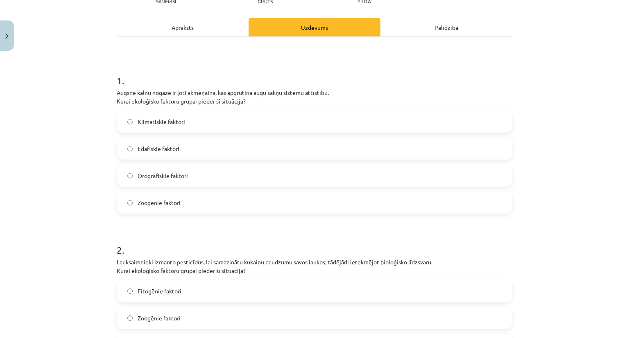 This screenshot has height=338, width=629. What do you see at coordinates (130, 149) in the screenshot?
I see `input: Edafiskie faktori` at bounding box center [130, 149].